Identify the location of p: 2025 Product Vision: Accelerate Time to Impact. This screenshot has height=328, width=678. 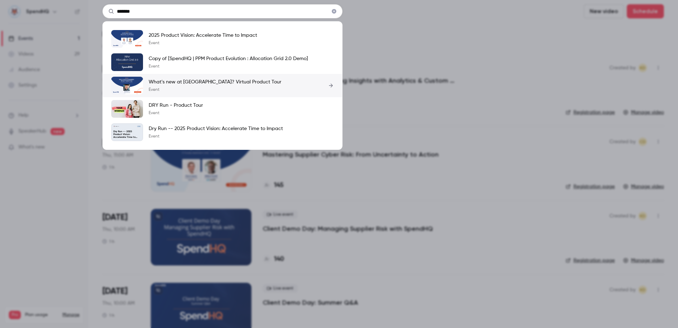
(203, 35).